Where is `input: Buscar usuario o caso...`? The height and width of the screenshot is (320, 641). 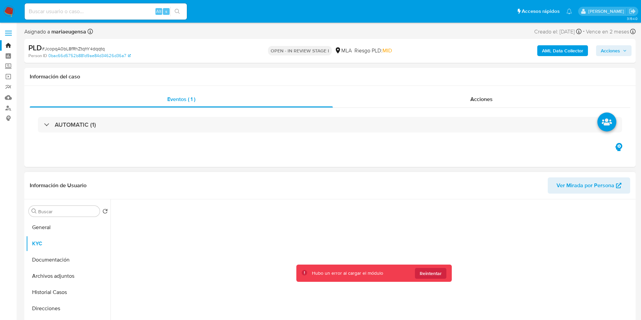 input: Buscar usuario o caso... is located at coordinates (106, 11).